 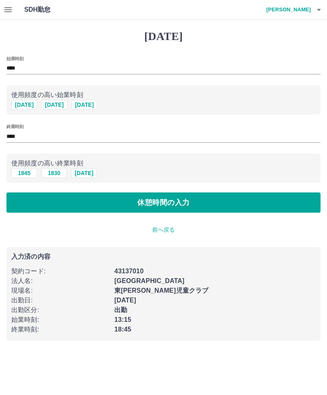 What do you see at coordinates (60, 300) in the screenshot?
I see `p: 出勤日 :` at bounding box center [60, 300].